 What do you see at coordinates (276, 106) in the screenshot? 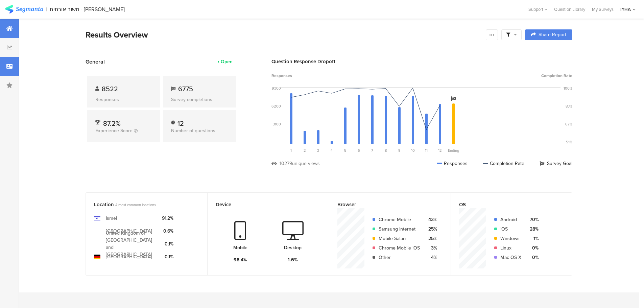
I see `div: 6200` at bounding box center [276, 106].